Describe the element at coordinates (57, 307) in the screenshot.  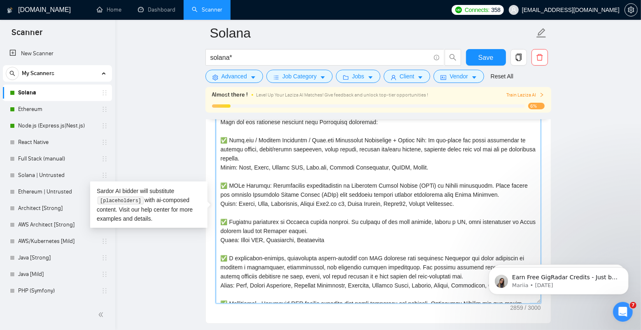
I see `a: GPT-4 Debug` at that location.